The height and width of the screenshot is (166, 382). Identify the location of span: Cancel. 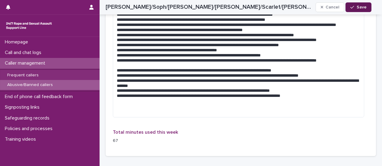
(332, 7).